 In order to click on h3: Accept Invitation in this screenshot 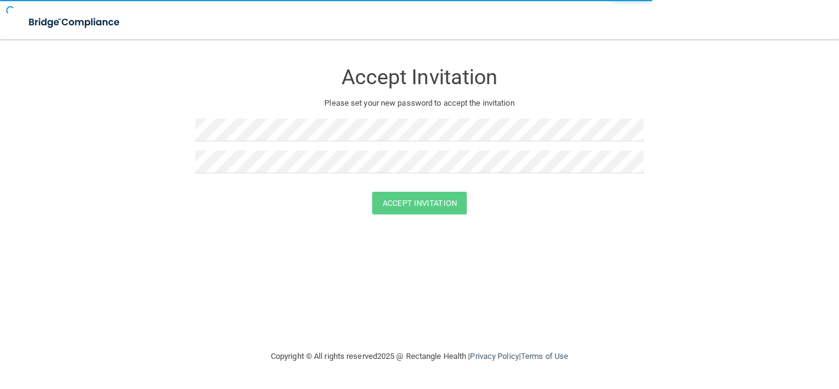, I will do `click(419, 77)`.